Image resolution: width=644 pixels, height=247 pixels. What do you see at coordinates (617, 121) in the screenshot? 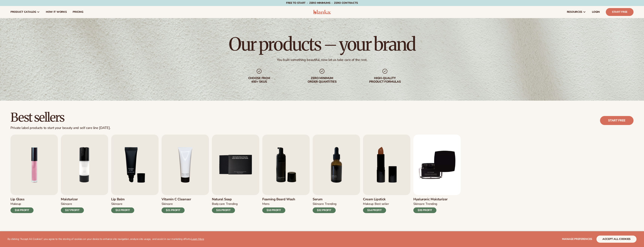
I see `a: Start free` at bounding box center [617, 121].